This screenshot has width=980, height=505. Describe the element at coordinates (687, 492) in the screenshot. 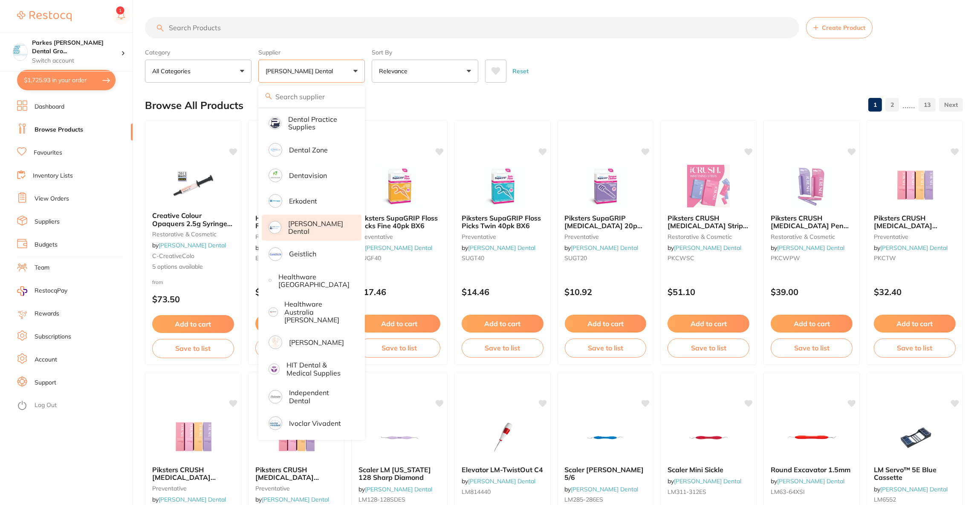

I see `span: LM311-312ES` at that location.